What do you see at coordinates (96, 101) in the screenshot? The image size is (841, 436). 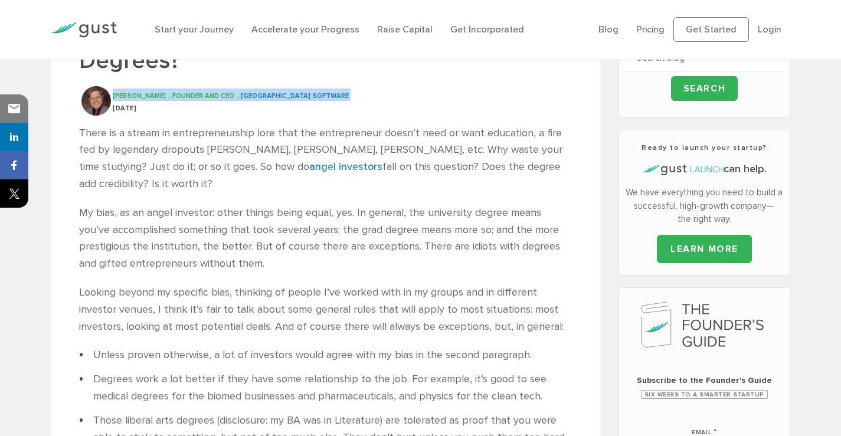 I see `img: Tim Berry` at bounding box center [96, 101].